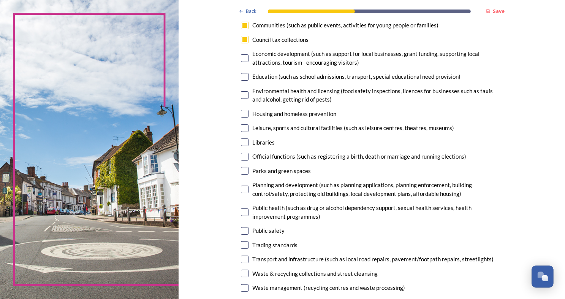  What do you see at coordinates (251, 11) in the screenshot?
I see `span: Back` at bounding box center [251, 11].